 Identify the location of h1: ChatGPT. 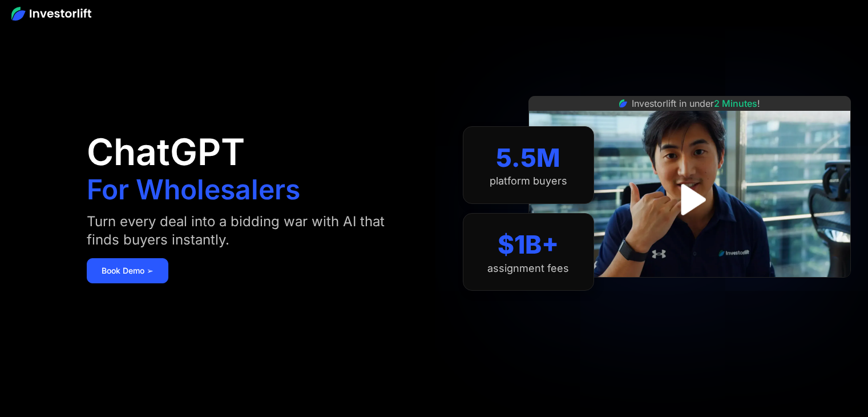
(166, 152).